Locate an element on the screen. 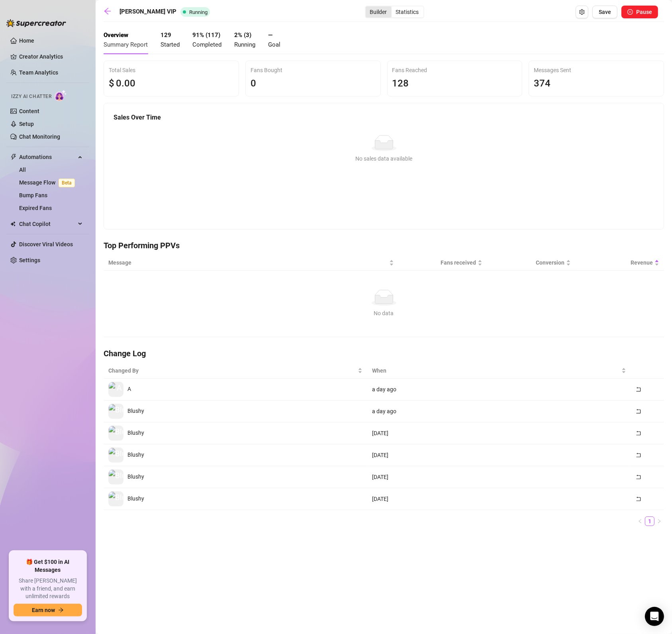  span: 374 is located at coordinates (542, 83).